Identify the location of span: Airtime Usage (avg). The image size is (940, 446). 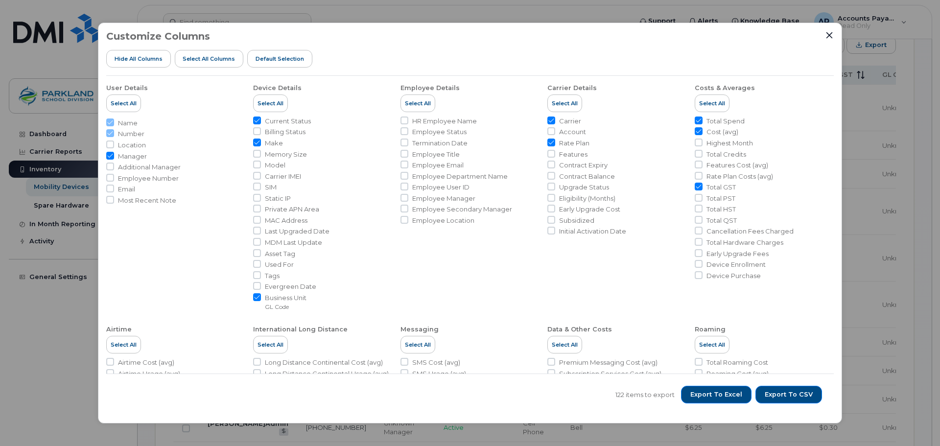
(149, 374).